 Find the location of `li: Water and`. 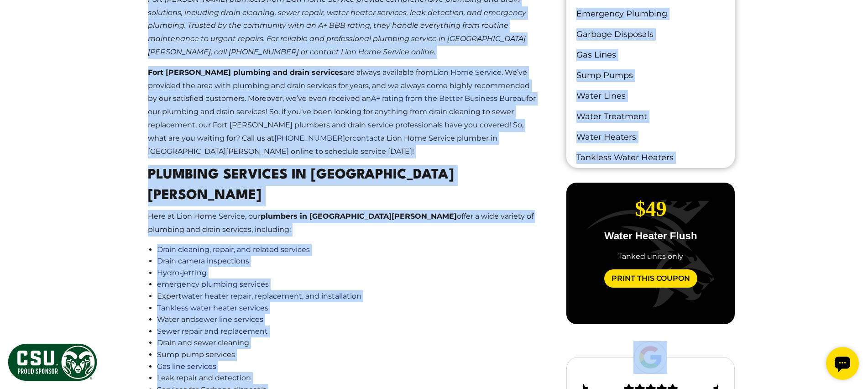

li: Water and is located at coordinates (348, 319).